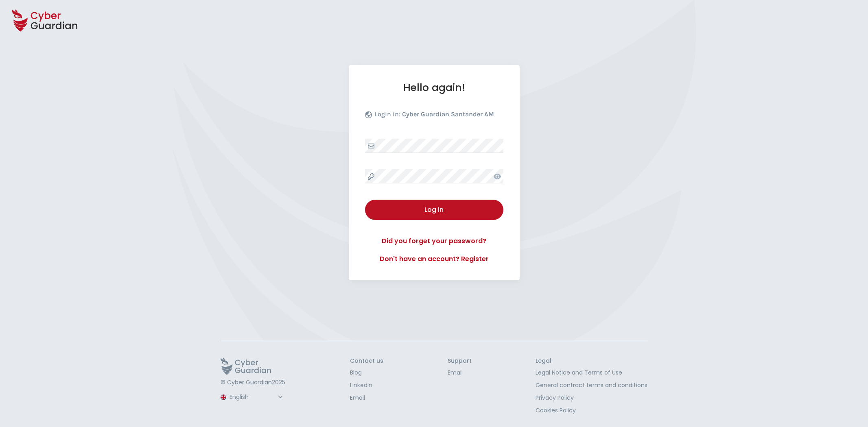 The height and width of the screenshot is (427, 868). I want to click on a: Privacy Policy, so click(591, 398).